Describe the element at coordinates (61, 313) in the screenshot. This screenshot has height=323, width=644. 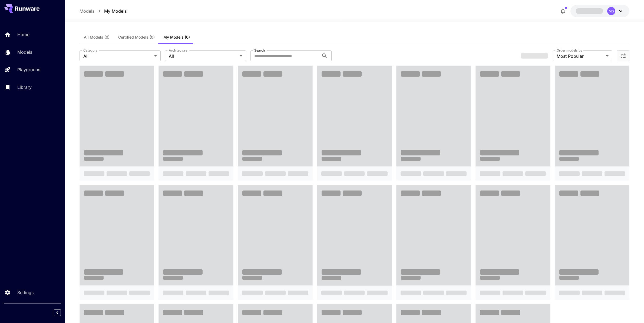
I see `div: Collapse sidebar` at that location.